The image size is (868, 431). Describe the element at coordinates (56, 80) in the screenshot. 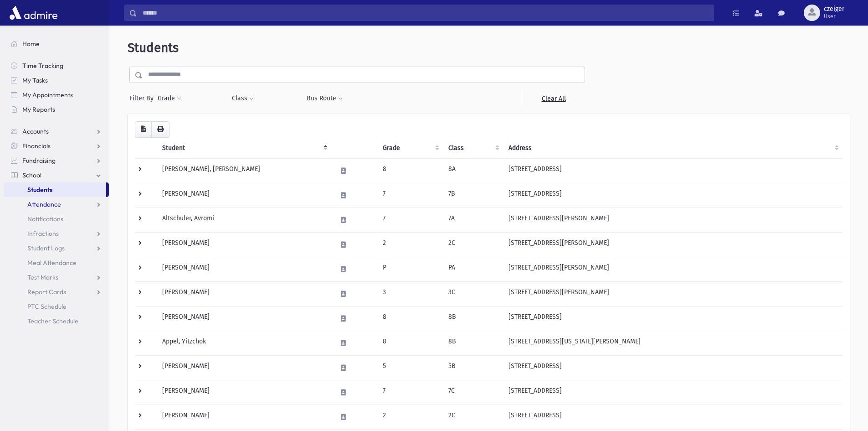

I see `a: My Tasks` at that location.